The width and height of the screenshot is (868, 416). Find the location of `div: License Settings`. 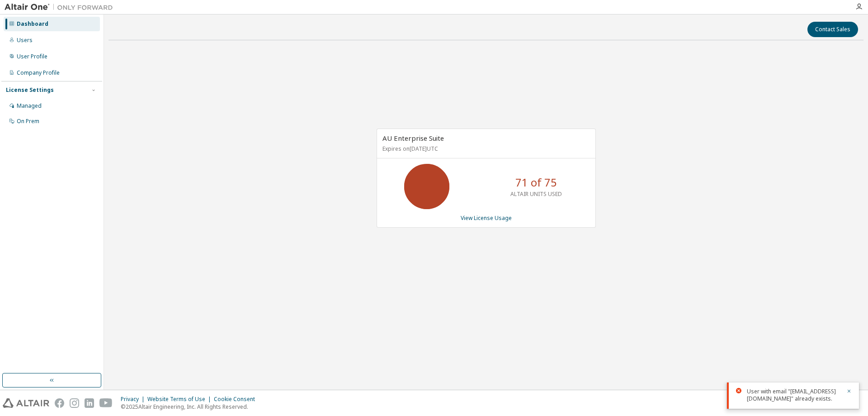

div: License Settings is located at coordinates (30, 90).